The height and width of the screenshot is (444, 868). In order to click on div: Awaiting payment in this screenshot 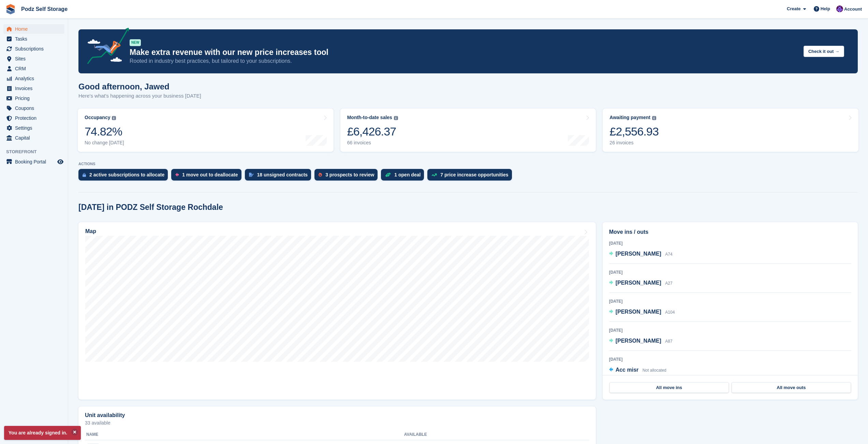, I will do `click(630, 117)`.